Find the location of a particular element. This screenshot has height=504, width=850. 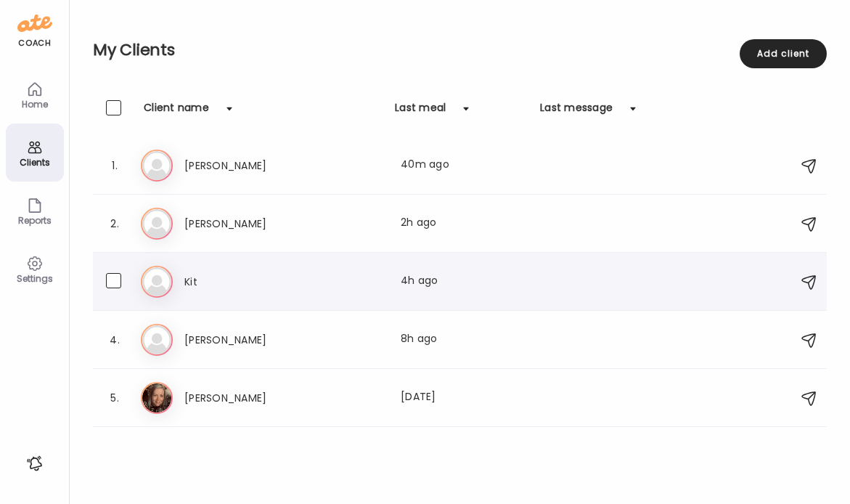

div: Reports is located at coordinates (35, 220).